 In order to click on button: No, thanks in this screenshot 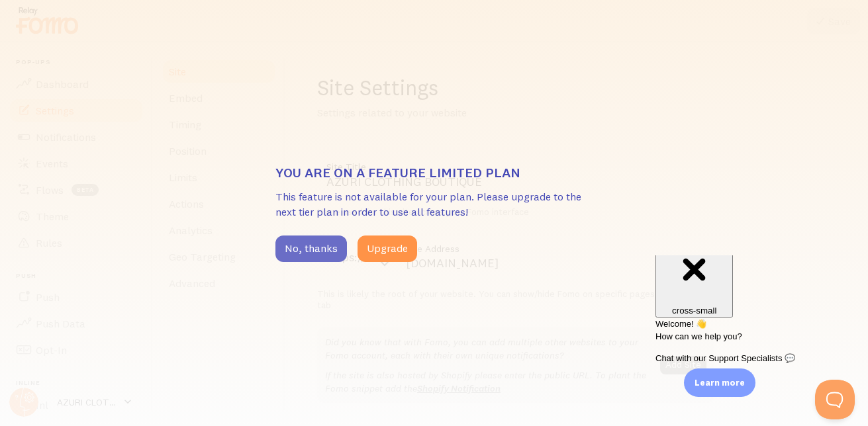, I will do `click(311, 249)`.